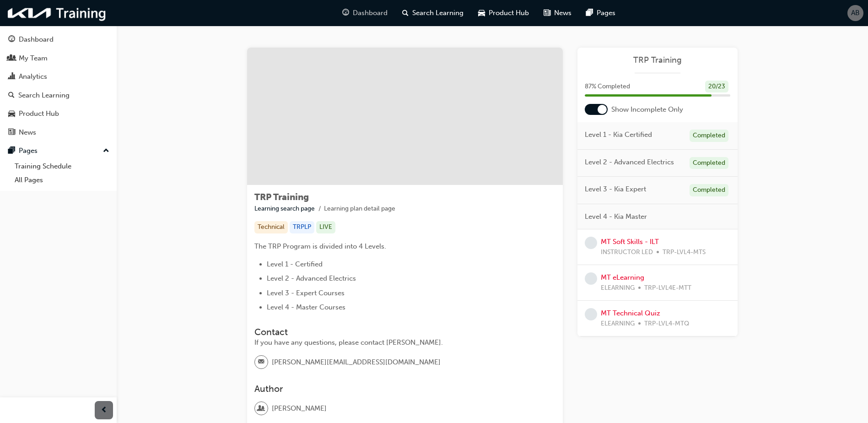 This screenshot has height=423, width=868. Describe the element at coordinates (616, 217) in the screenshot. I see `span: Level 4 - Kia Master` at that location.